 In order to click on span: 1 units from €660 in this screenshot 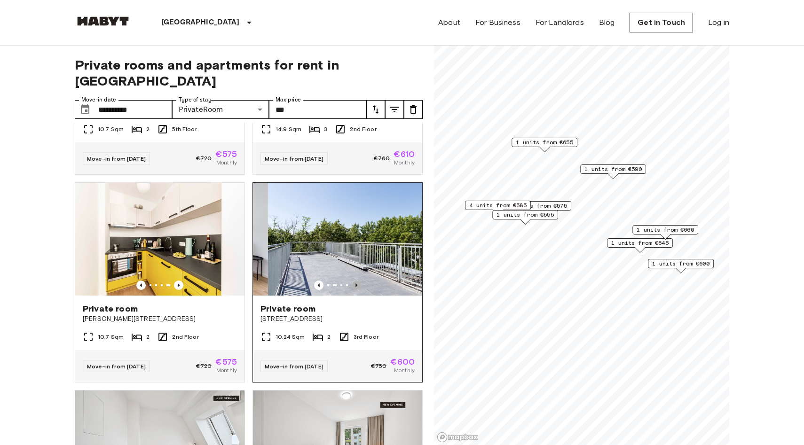, I will do `click(665, 230)`.